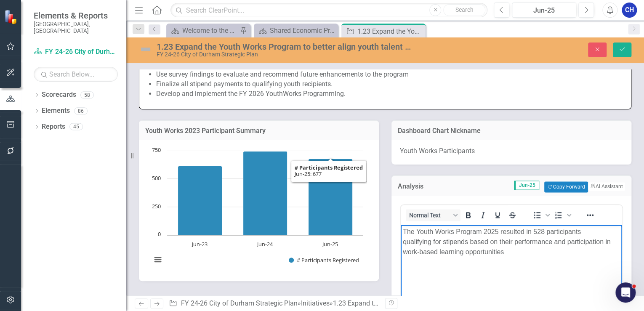 The width and height of the screenshot is (644, 311). I want to click on img: Not Defined, so click(146, 49).